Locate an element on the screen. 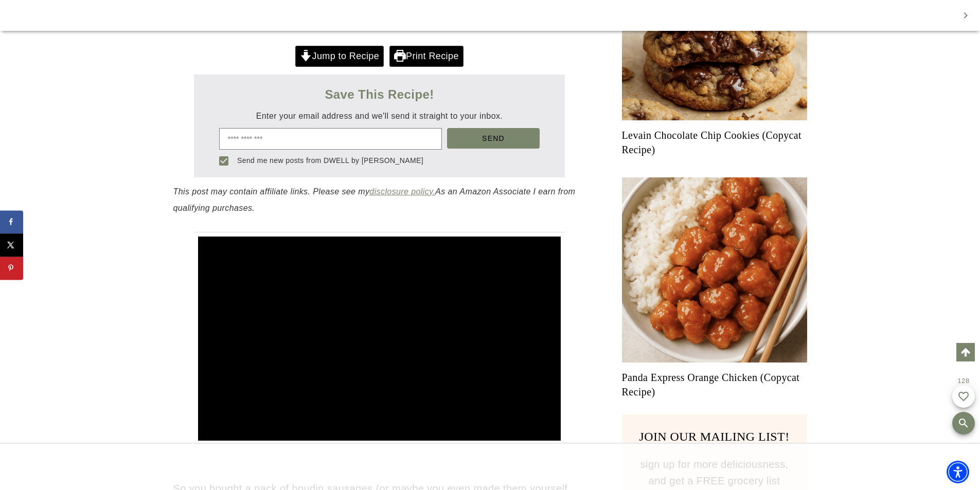 This screenshot has width=980, height=490. a: disclosure policy. is located at coordinates (402, 191).